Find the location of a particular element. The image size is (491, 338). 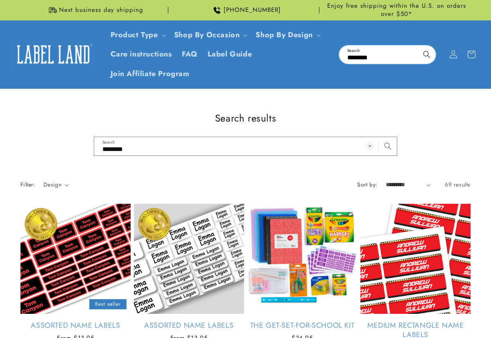

span: Join Affiliate Program is located at coordinates (150, 74).